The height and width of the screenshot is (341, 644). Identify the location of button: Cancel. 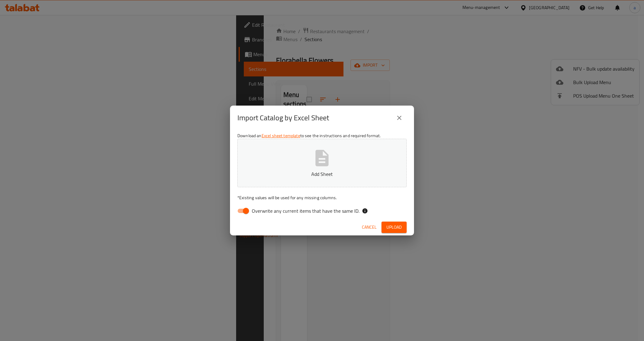
(370, 227).